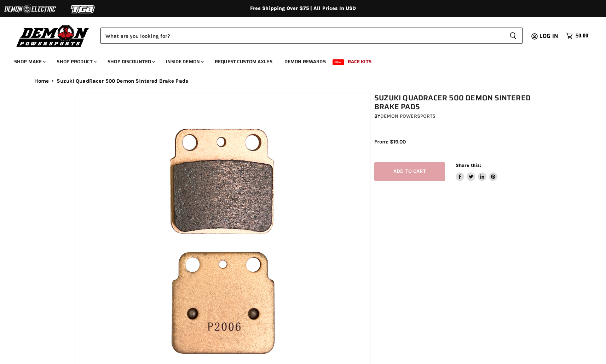 This screenshot has width=606, height=364. Describe the element at coordinates (305, 62) in the screenshot. I see `a: Demon Rewards` at that location.